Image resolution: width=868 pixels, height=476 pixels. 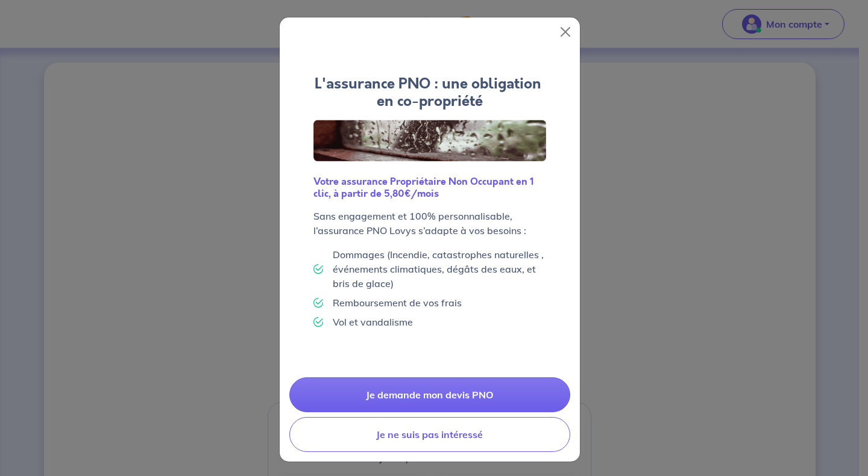 What do you see at coordinates (429, 93) in the screenshot?
I see `h4: L'assurance PNO : une obligation en co-propriété` at bounding box center [429, 93].